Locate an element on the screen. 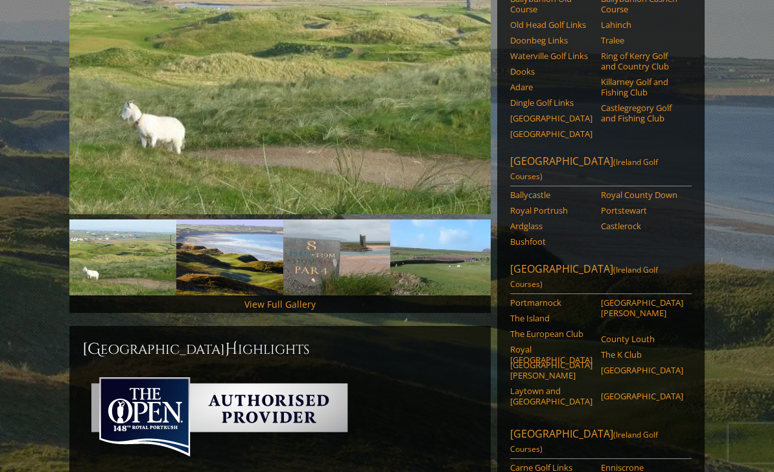  a: Ring of Kerry Golf and Country Club is located at coordinates (642, 62).